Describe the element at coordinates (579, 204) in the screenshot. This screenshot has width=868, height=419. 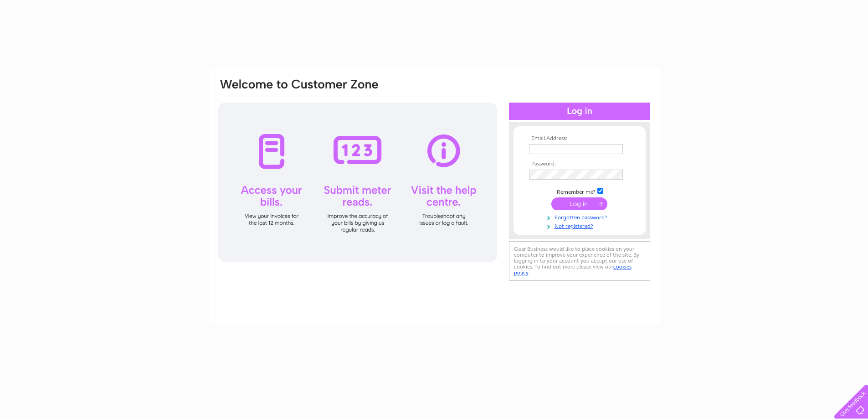
I see `input: Submit` at that location.